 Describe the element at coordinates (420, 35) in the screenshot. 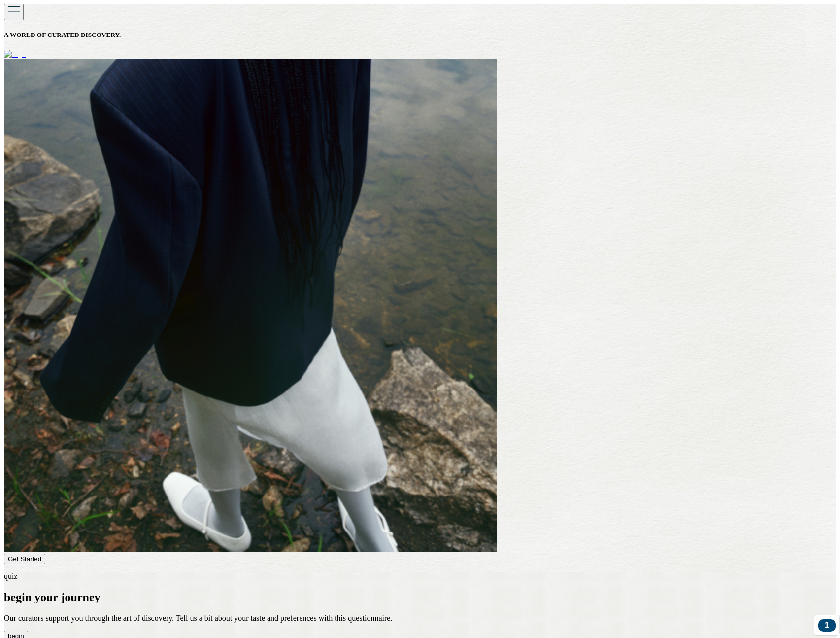

I see `h5: A WORLD OF CURATED DISCOVERY.` at that location.